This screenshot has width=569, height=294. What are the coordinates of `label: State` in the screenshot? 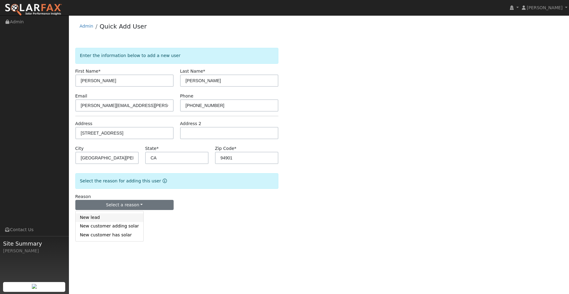 It's located at (152, 148).